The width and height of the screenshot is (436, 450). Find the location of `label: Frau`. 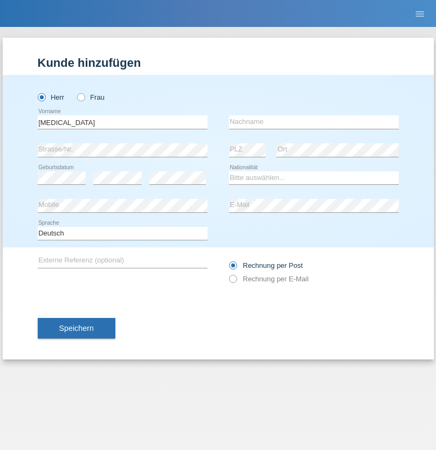

label: Frau is located at coordinates (91, 97).